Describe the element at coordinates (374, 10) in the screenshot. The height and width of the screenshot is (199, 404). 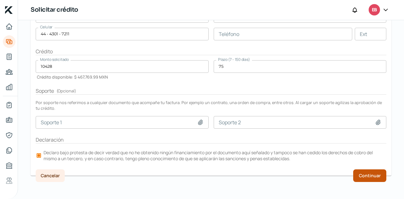
I see `span: EB` at that location.